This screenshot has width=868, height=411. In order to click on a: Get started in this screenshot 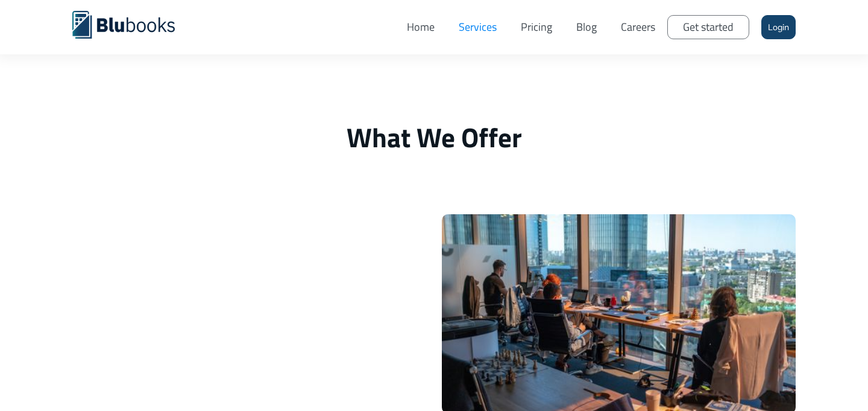, I will do `click(709, 27)`.